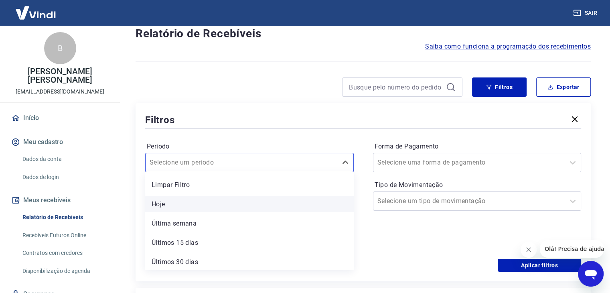 The width and height of the screenshot is (610, 293). Describe the element at coordinates (396, 87) in the screenshot. I see `input: Busque pelo número do pedido` at that location.